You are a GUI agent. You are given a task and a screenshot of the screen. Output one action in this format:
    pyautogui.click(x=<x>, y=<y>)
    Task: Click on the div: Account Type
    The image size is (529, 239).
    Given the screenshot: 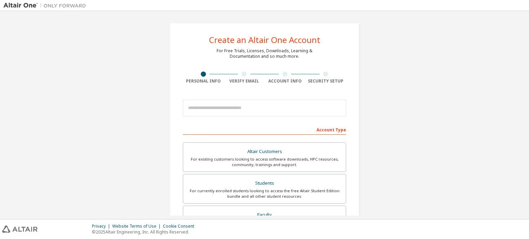 What is the action you would take?
    pyautogui.click(x=265, y=130)
    